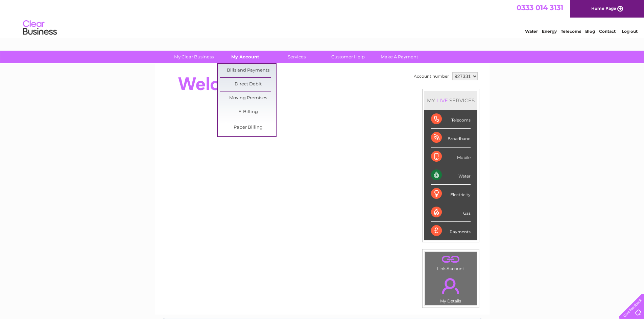  Describe the element at coordinates (245, 57) in the screenshot. I see `a: My Account` at that location.